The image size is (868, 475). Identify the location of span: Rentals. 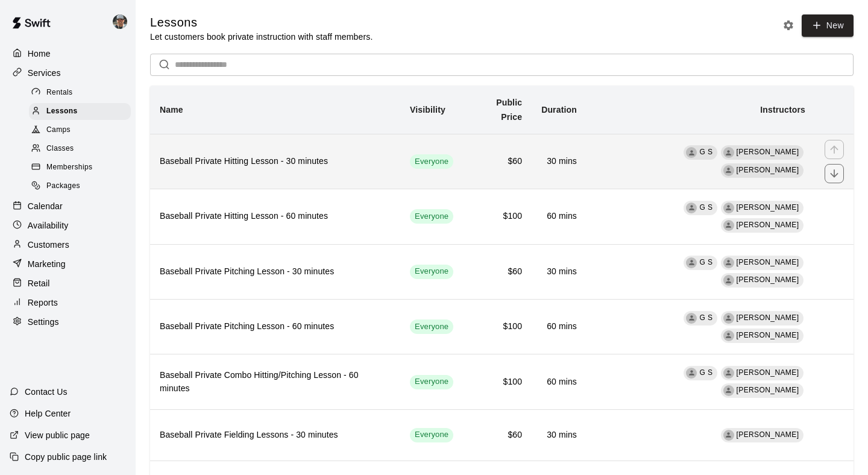
(60, 93).